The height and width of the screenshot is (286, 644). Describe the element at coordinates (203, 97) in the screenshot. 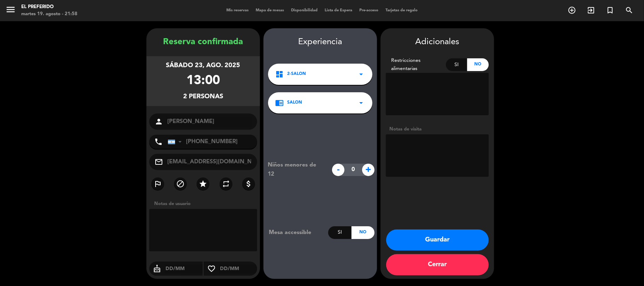

I see `div: 2 personas` at that location.